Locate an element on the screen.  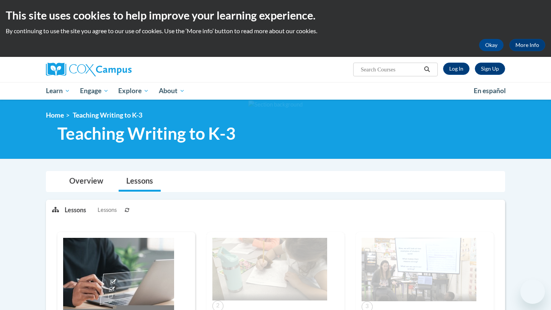
a: Learn is located at coordinates (58, 91).